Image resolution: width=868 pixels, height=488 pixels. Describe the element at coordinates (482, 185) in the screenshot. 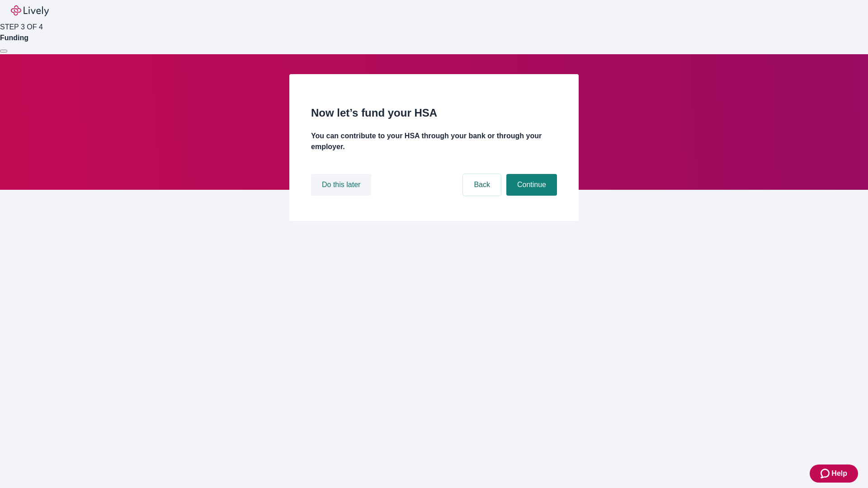

I see `button: Back` at that location.